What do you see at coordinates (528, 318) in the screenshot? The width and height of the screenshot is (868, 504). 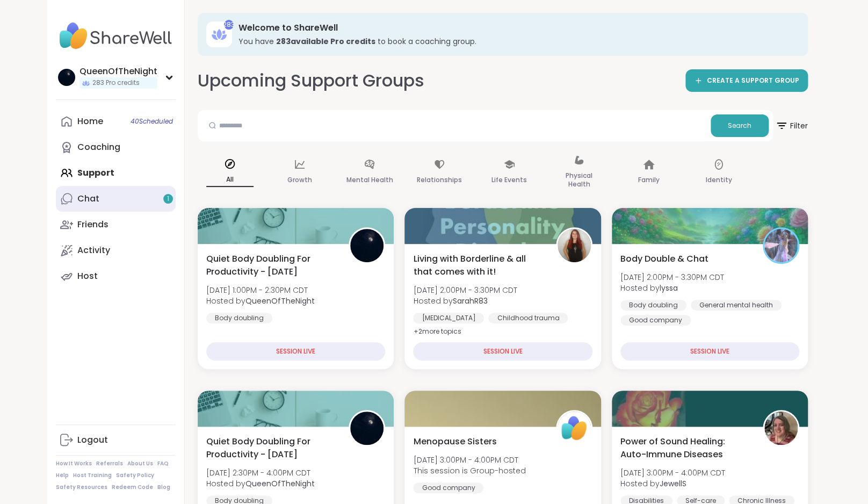 I see `div: Childhood trauma` at bounding box center [528, 318].